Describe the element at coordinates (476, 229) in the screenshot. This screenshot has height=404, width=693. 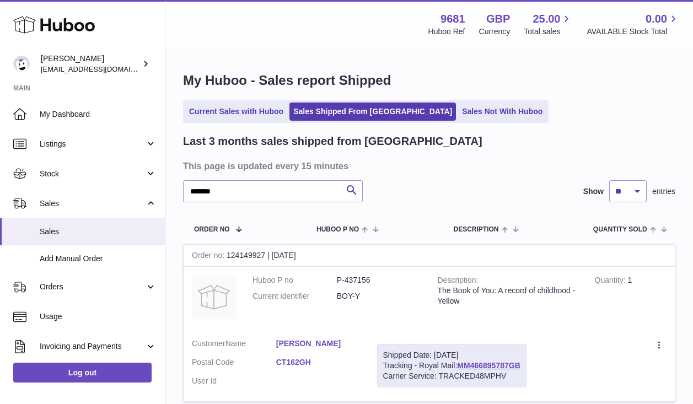
I see `span: Description` at that location.